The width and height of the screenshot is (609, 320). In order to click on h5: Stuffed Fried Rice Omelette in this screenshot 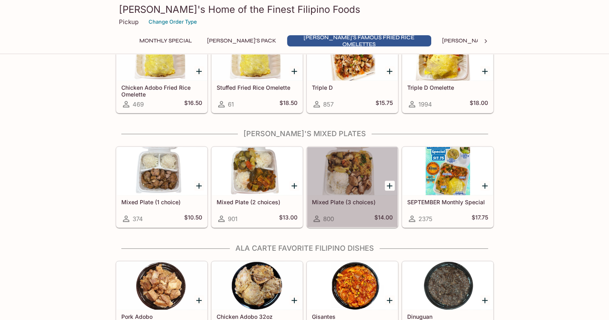, I will do `click(257, 87)`.